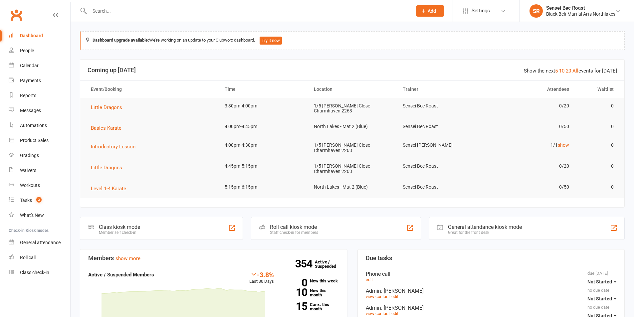 Image resolution: width=634 pixels, height=317 pixels. What do you see at coordinates (33, 126) in the screenshot?
I see `div: Automations` at bounding box center [33, 126].